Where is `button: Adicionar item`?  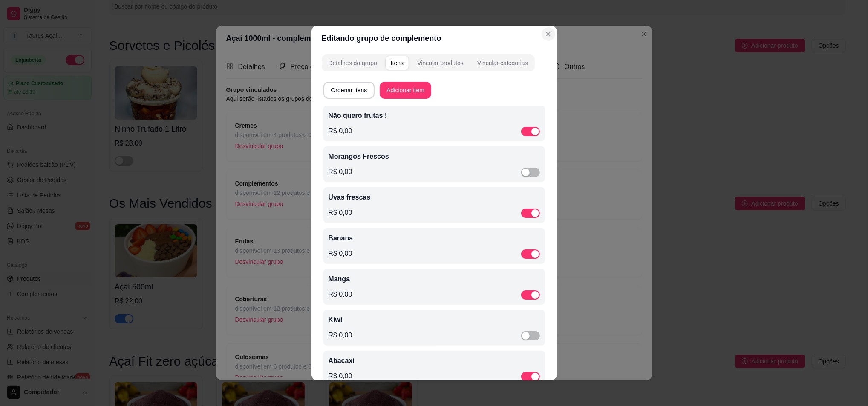
button: Adicionar item is located at coordinates (405, 90).